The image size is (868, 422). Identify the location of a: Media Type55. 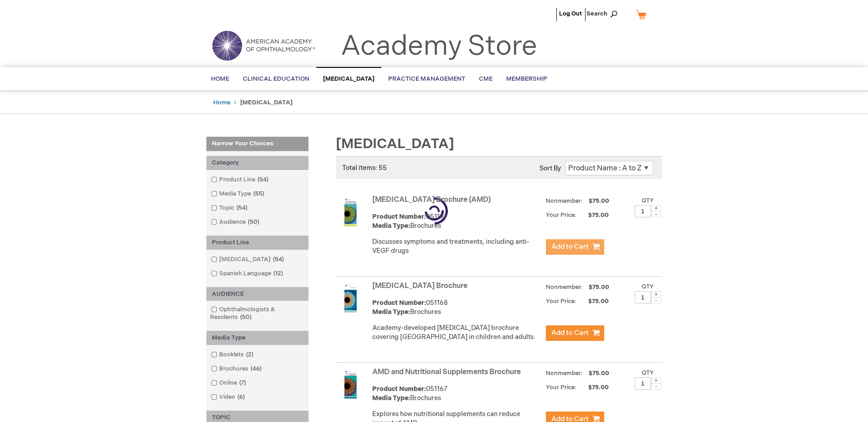
(238, 194).